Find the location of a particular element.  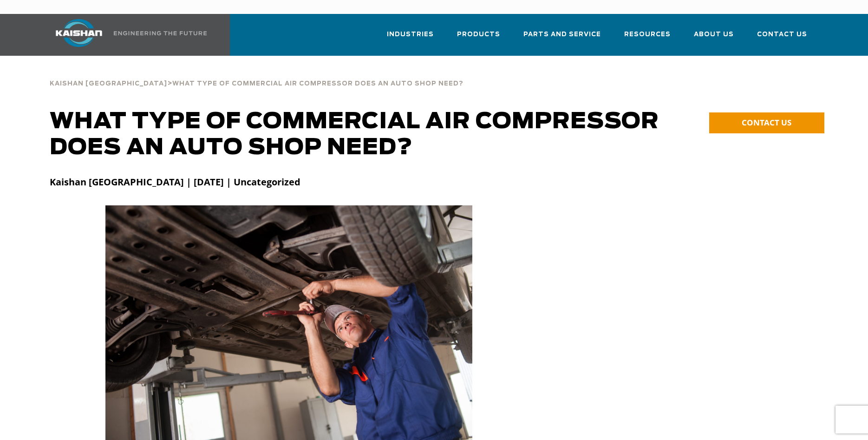

span: About Us is located at coordinates (714, 34).